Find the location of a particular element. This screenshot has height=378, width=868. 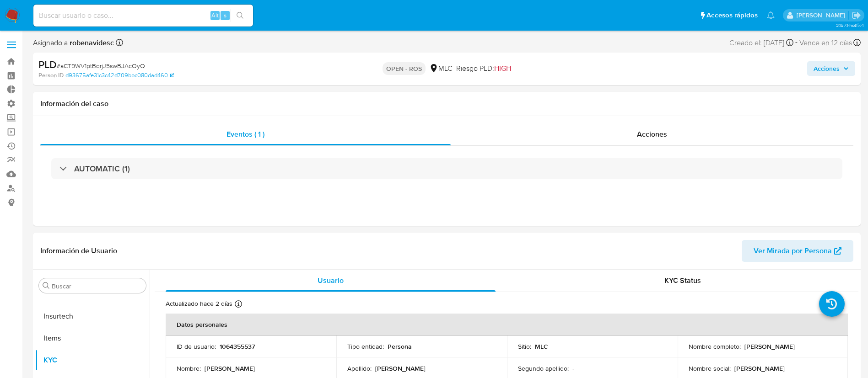

p: Nombre completo : is located at coordinates (715, 346).